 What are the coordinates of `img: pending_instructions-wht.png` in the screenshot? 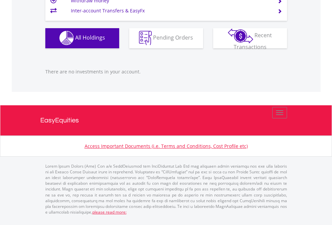 It's located at (145, 38).